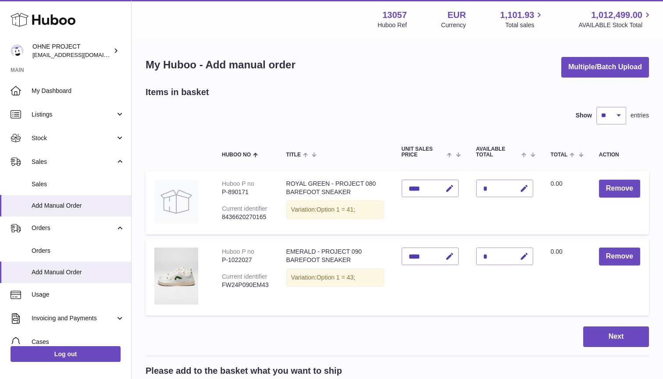 The height and width of the screenshot is (379, 663). Describe the element at coordinates (220, 65) in the screenshot. I see `h1: My Huboo - Add manual order` at that location.